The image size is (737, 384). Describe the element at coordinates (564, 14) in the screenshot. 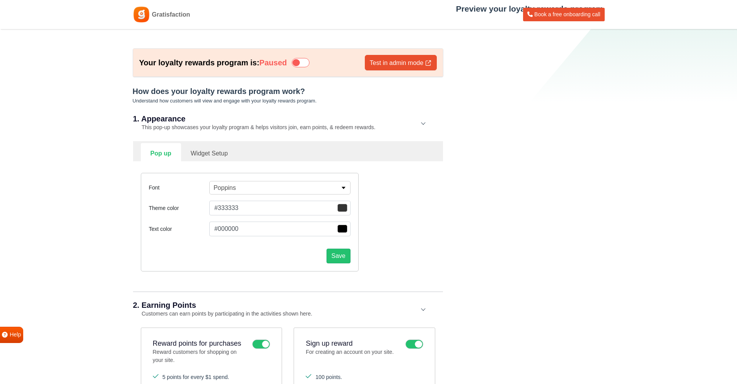

I see `a: Book a free onboarding call` at that location.